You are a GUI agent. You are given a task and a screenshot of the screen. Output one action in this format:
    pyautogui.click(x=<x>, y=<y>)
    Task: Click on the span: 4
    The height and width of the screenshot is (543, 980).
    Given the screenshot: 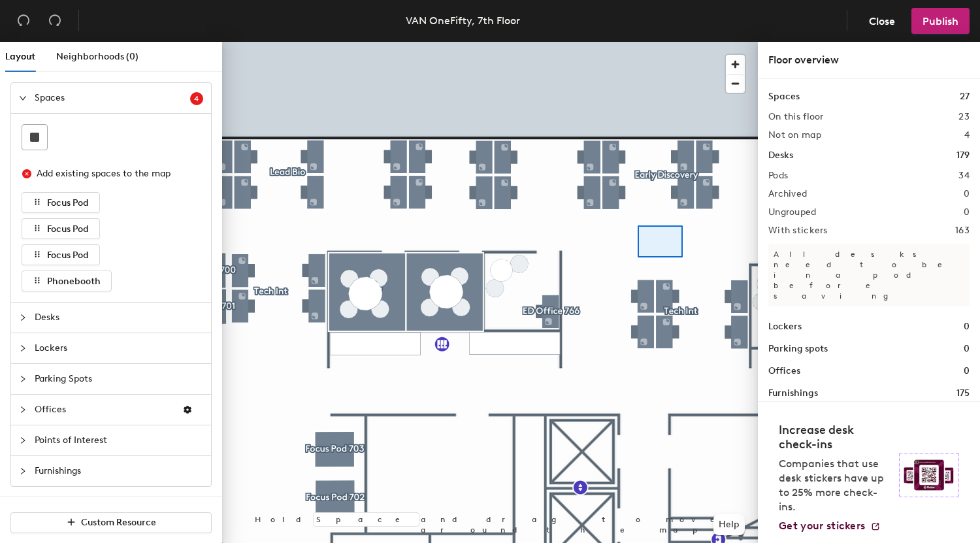 What is the action you would take?
    pyautogui.click(x=197, y=99)
    